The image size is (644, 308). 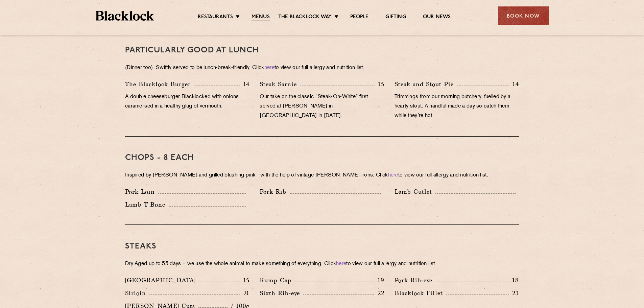 I want to click on h3: Chops - 8 each, so click(x=322, y=158).